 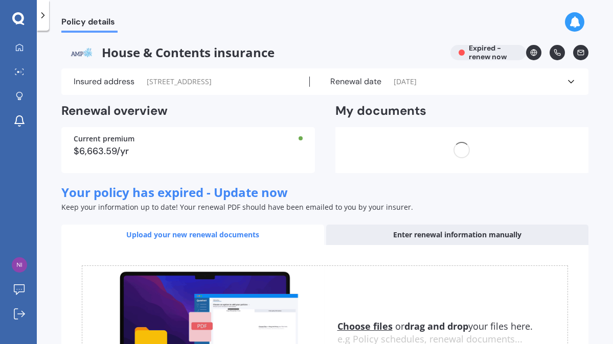 I want to click on label: Insured address, so click(x=104, y=82).